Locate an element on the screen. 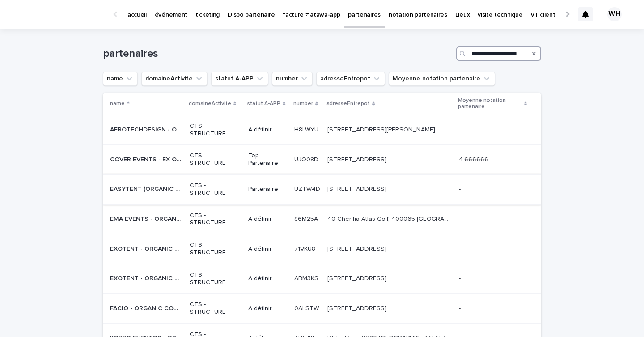  p: name is located at coordinates (117, 104).